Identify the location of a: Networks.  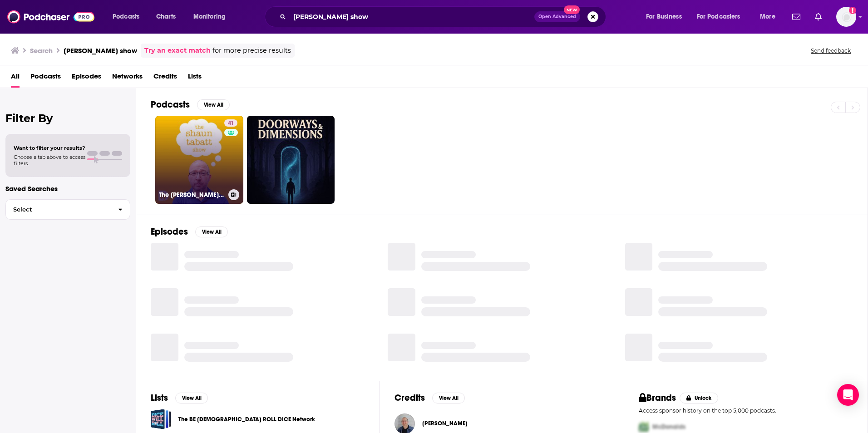
(127, 78).